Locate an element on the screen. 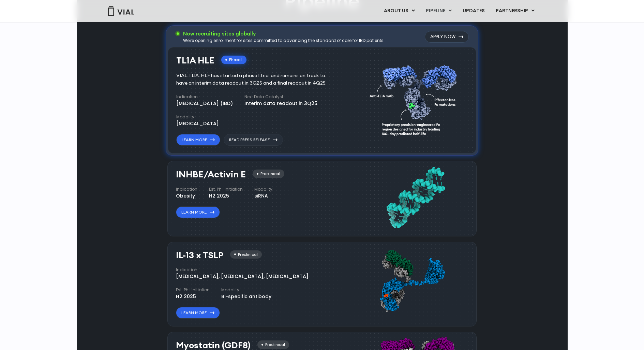 The width and height of the screenshot is (644, 350). div: VIAL-TL1A-HLE has started a phase 1 trial and remains on track to have an interim data readout in... is located at coordinates (256, 79).